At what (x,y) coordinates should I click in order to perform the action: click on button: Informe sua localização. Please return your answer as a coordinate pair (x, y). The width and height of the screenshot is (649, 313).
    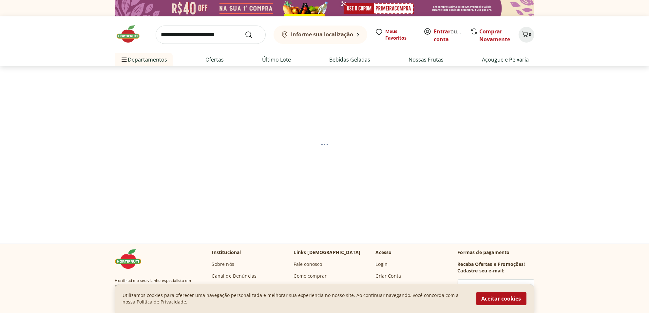
    Looking at the image, I should click on (321, 35).